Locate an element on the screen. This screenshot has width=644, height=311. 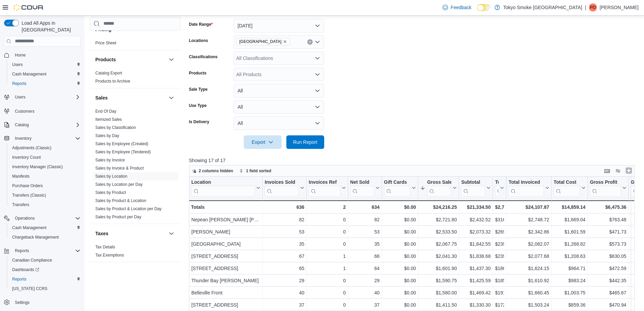
a: Sales by Employee (Created) is located at coordinates (122, 144).